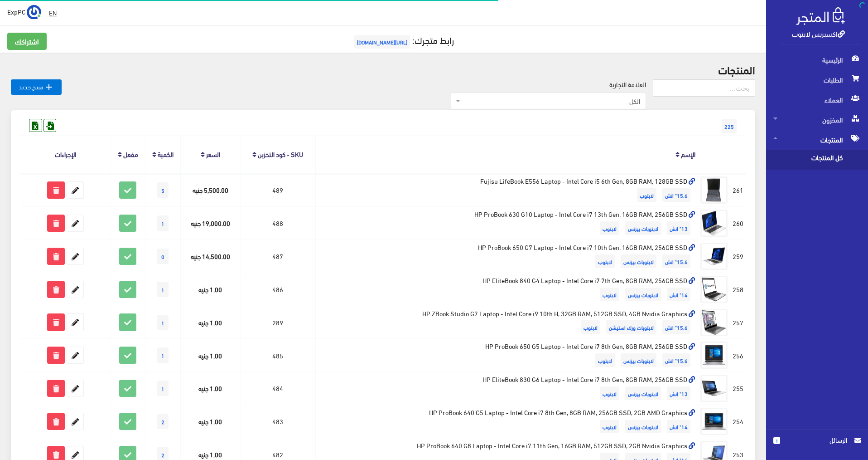 The image size is (868, 460). What do you see at coordinates (279, 388) in the screenshot?
I see `td: 484` at bounding box center [279, 388].